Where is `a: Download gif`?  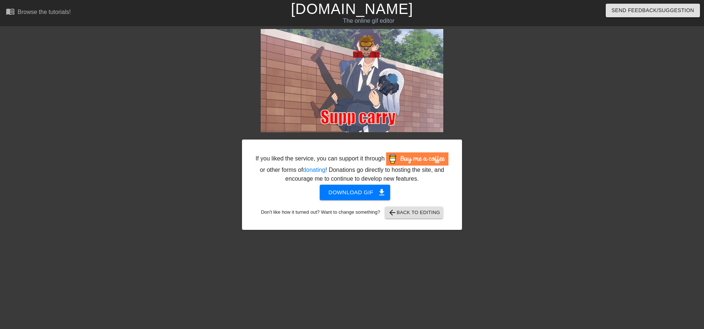
a: Download gif is located at coordinates (352, 192).